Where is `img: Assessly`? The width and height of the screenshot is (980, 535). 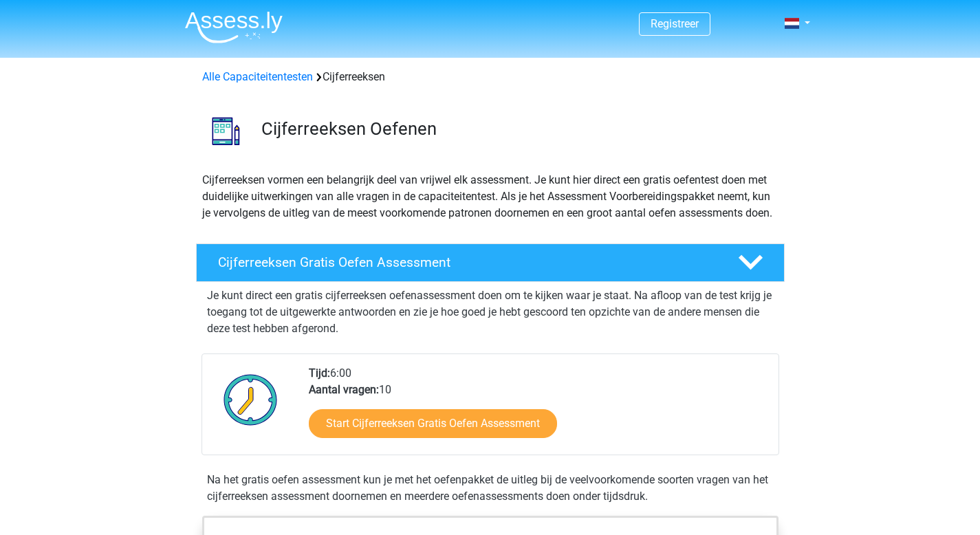 img: Assessly is located at coordinates (234, 27).